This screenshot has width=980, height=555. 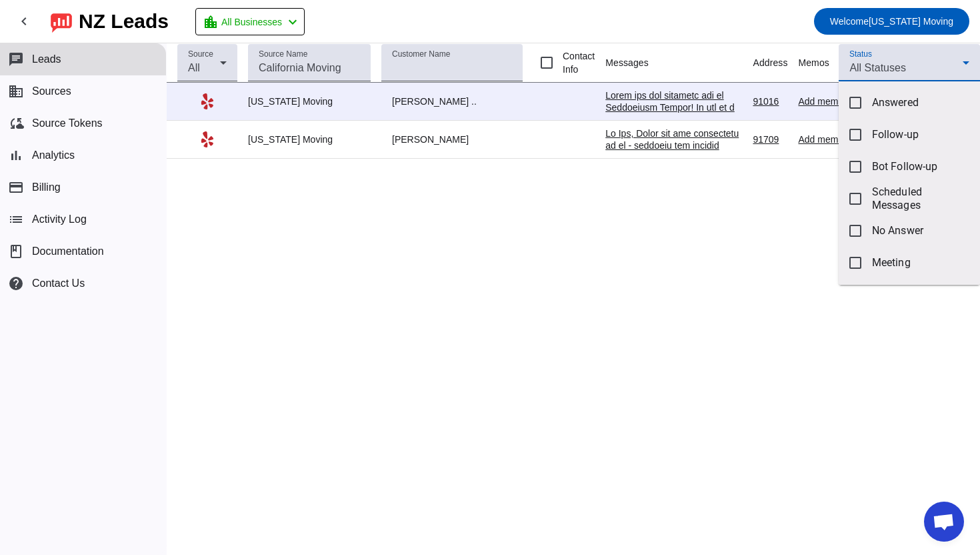 What do you see at coordinates (944, 522) in the screenshot?
I see `div: Open chat` at bounding box center [944, 522].